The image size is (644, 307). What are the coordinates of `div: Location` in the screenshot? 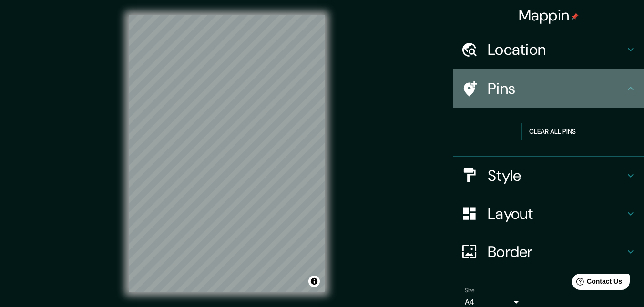 It's located at (548, 49).